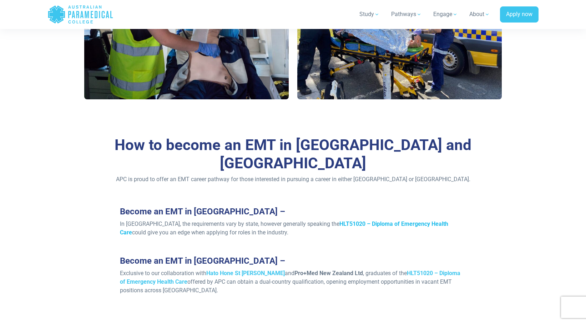  What do you see at coordinates (445, 14) in the screenshot?
I see `a: Engage` at bounding box center [445, 14].